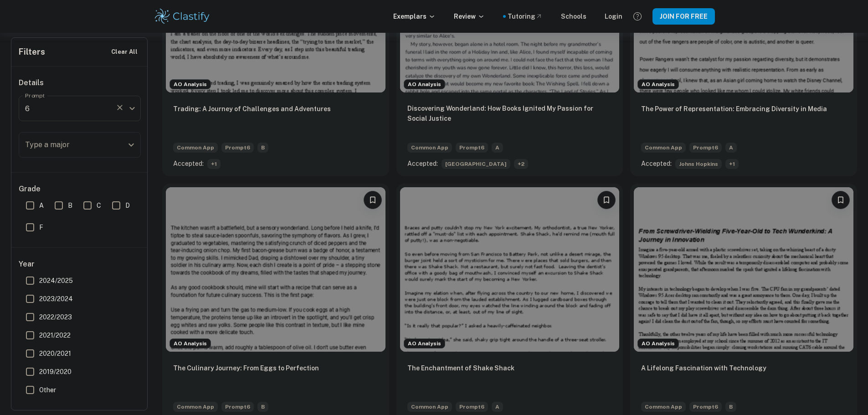 This screenshot has width=868, height=415. Describe the element at coordinates (56, 317) in the screenshot. I see `span: 2022/2023` at that location.